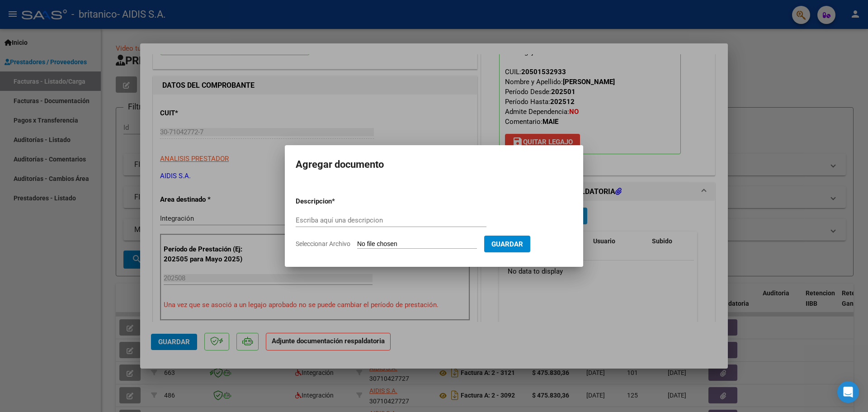 This screenshot has width=868, height=412. What do you see at coordinates (337, 201) in the screenshot?
I see `p: Descripcion` at bounding box center [337, 201].